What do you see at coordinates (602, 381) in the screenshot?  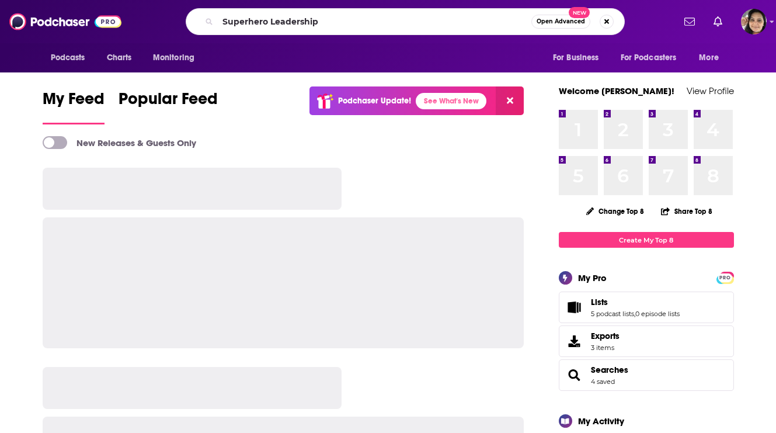 I see `a: 4 saved` at bounding box center [602, 381].